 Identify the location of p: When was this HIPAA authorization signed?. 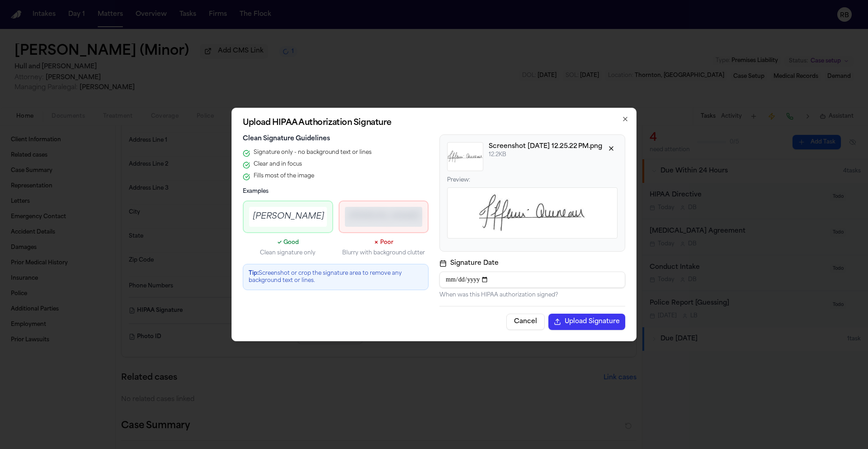
(532, 295).